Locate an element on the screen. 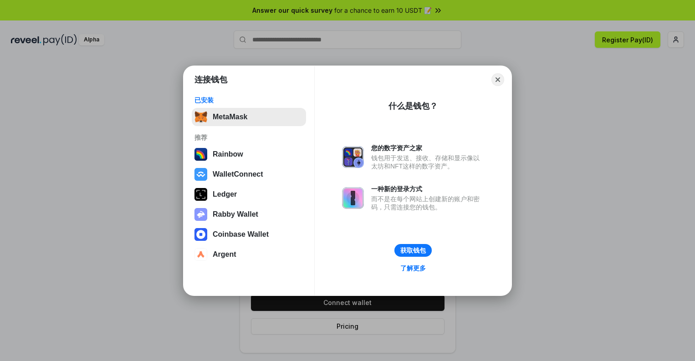  button: Coinbase Wallet is located at coordinates (249, 235).